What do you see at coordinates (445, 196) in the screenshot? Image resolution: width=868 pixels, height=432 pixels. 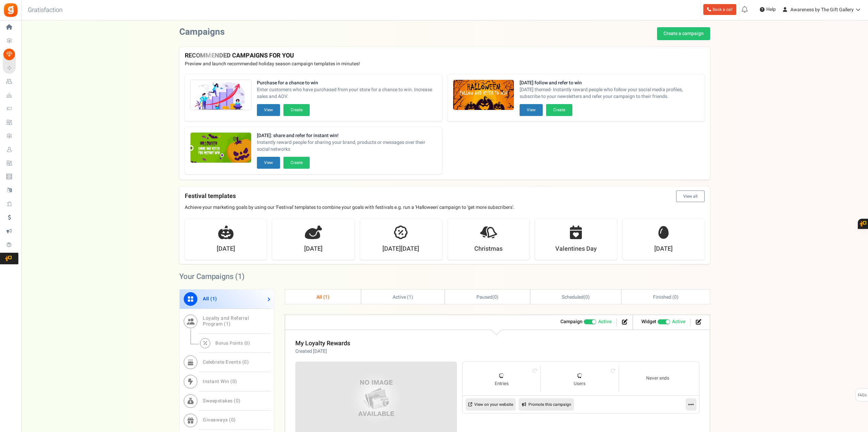 I see `h4: Festival templates` at bounding box center [445, 196].